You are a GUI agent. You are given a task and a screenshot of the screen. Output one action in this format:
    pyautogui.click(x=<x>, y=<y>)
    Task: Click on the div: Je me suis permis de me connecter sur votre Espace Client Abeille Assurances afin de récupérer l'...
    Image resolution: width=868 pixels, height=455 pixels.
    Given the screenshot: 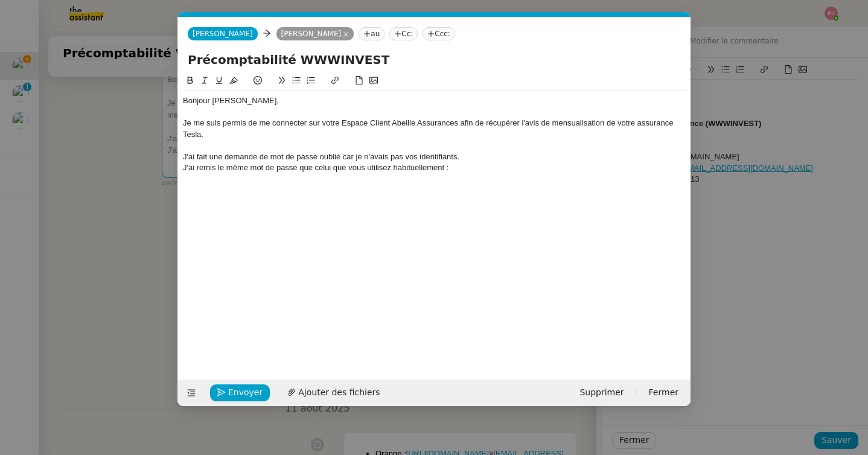 What is the action you would take?
    pyautogui.click(x=434, y=128)
    